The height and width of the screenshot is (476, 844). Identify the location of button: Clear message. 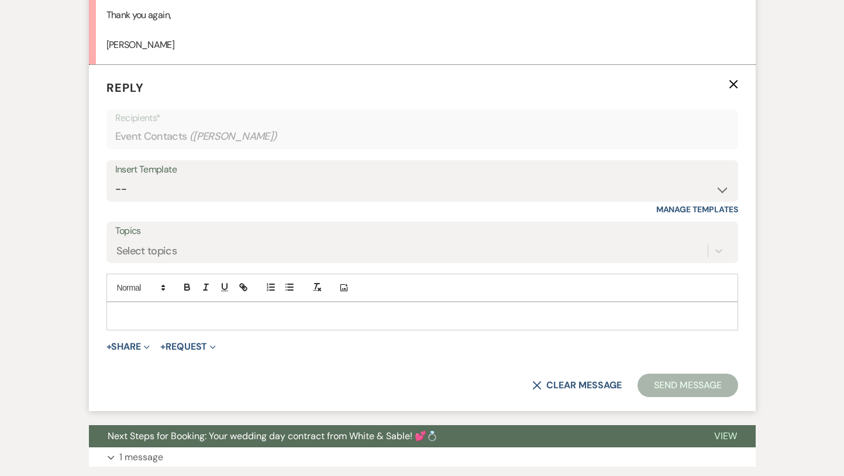
(577, 385).